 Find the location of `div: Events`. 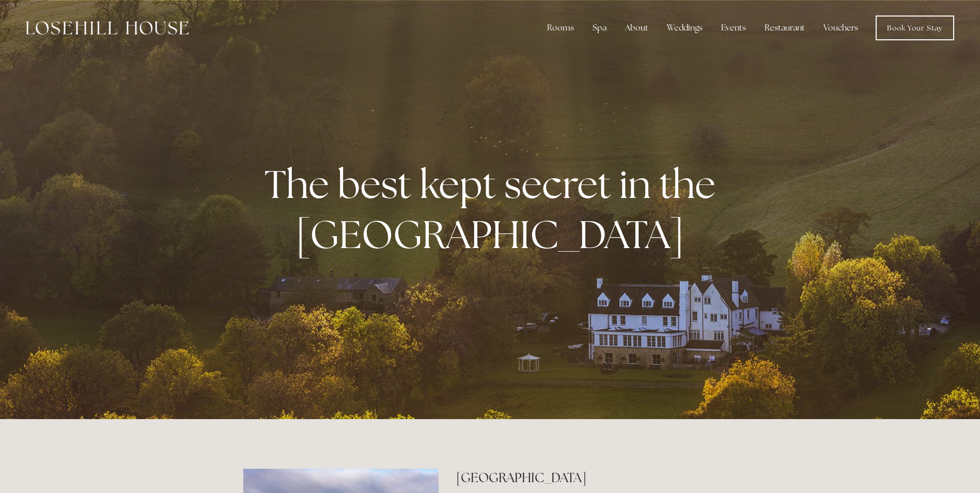

div: Events is located at coordinates (733, 28).